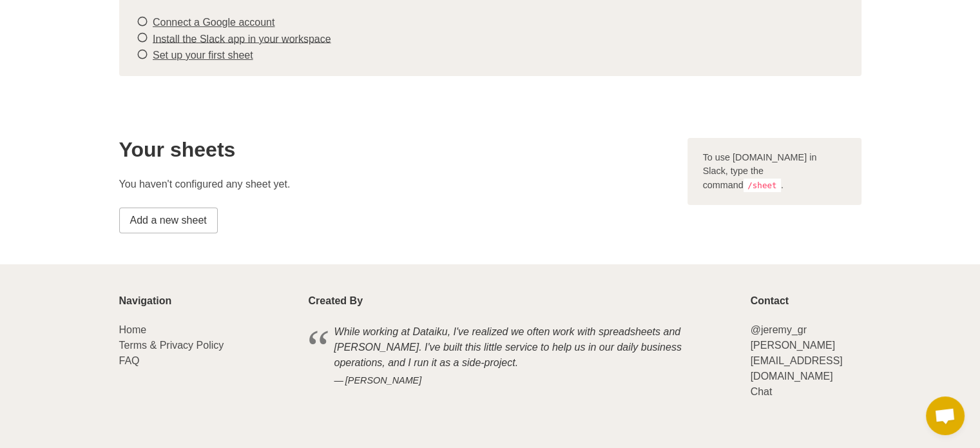 The width and height of the screenshot is (980, 448). Describe the element at coordinates (395, 185) in the screenshot. I see `p: You haven't configured any sheet yet.` at that location.